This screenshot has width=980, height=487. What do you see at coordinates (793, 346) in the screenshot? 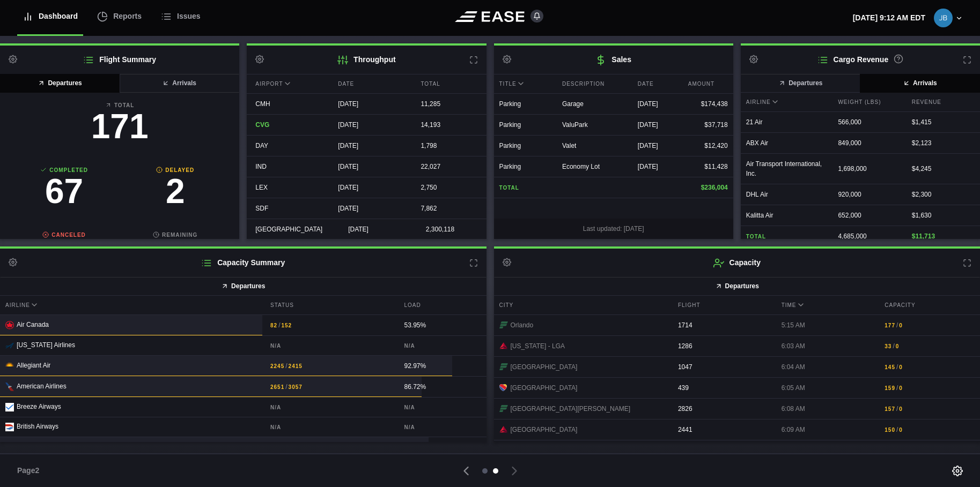
I see `span: 6:03 AM` at bounding box center [793, 346].